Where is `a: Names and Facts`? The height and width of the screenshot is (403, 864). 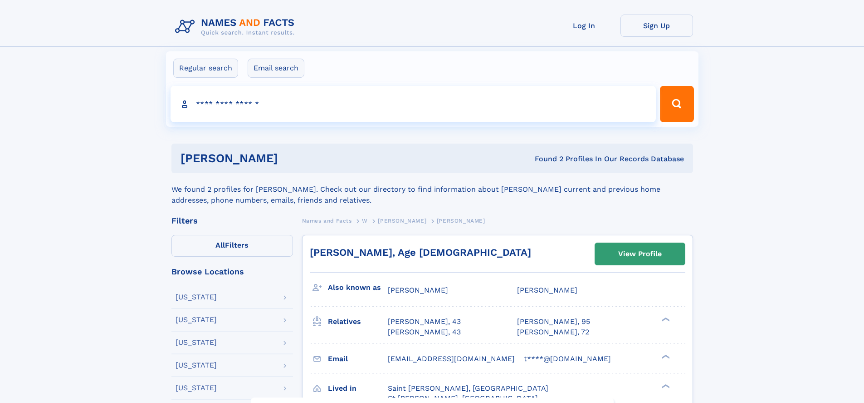 a: Names and Facts is located at coordinates (327, 220).